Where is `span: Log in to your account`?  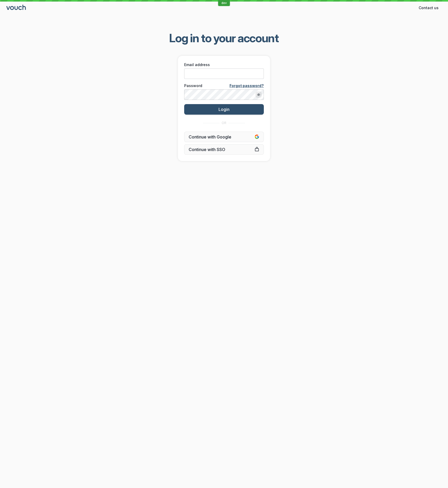
span: Log in to your account is located at coordinates (224, 38).